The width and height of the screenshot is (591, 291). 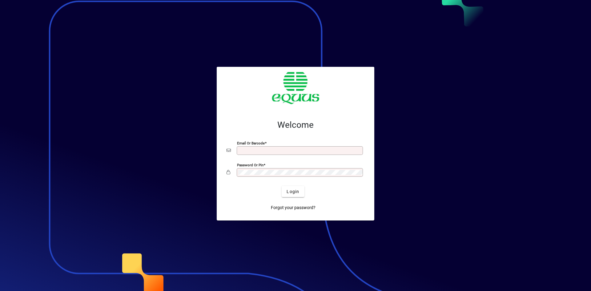 I want to click on mat-label: Password or Pin, so click(x=250, y=165).